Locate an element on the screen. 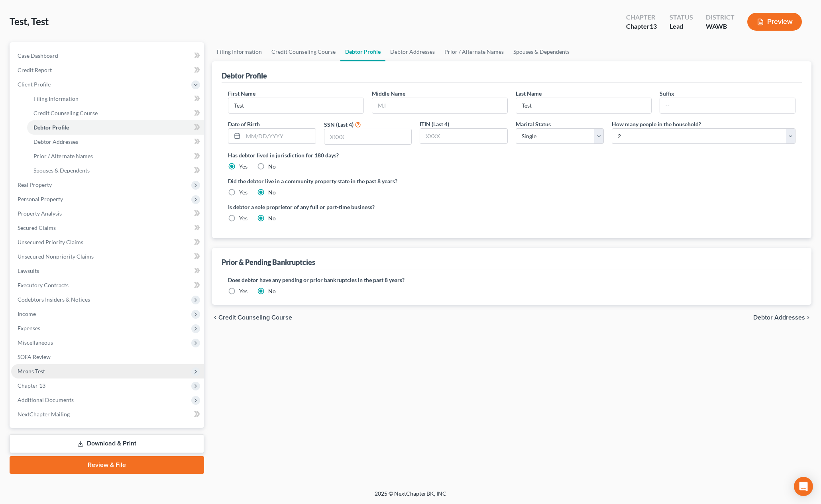  span: Executory Contracts is located at coordinates (43, 285).